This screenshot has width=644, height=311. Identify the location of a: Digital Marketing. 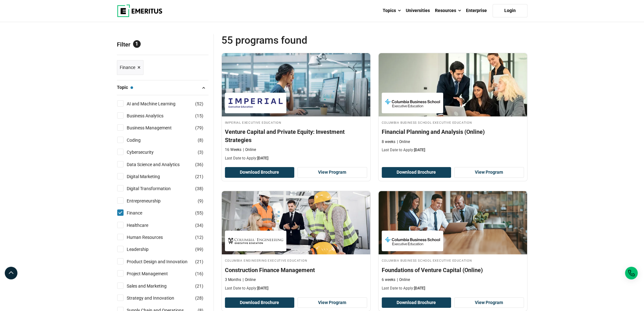
(150, 177).